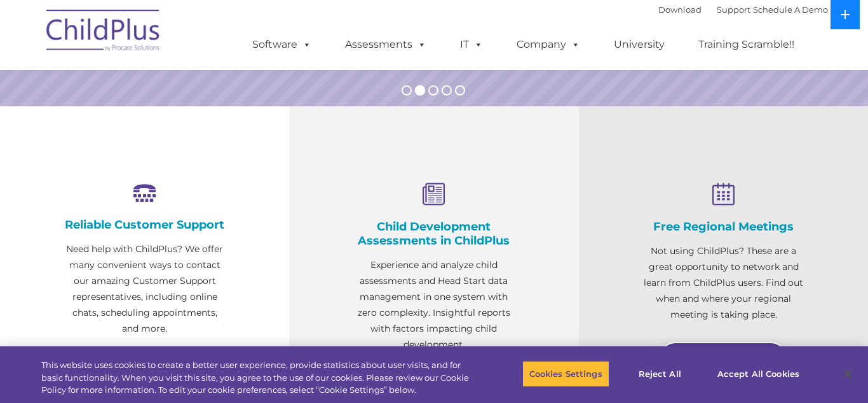 Image resolution: width=868 pixels, height=403 pixels. Describe the element at coordinates (548, 44) in the screenshot. I see `a: Company` at that location.